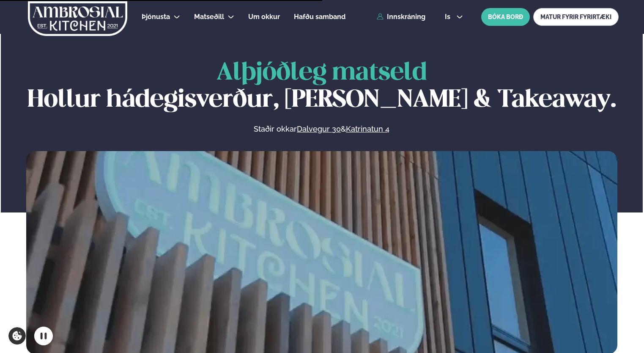 The width and height of the screenshot is (644, 353). I want to click on button: is, so click(454, 17).